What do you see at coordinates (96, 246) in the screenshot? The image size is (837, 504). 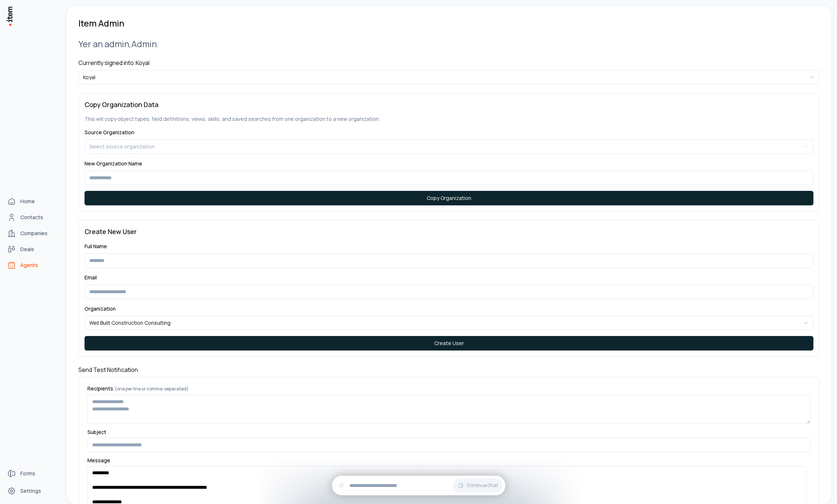 I see `label: Full Name` at bounding box center [96, 246].